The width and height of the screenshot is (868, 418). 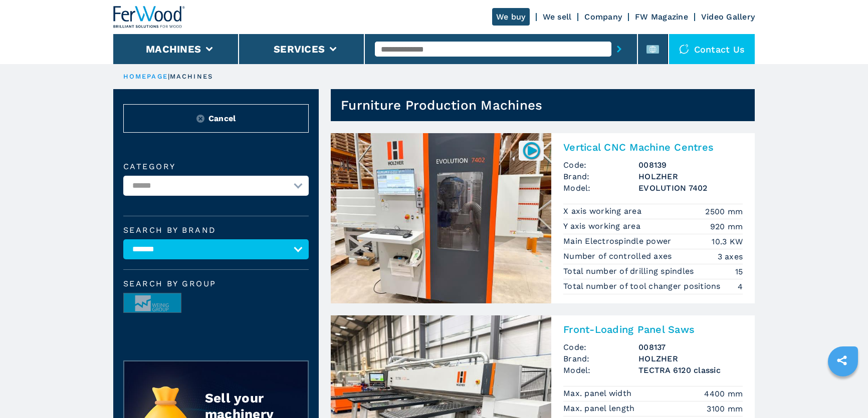 I want to click on img: Reset, so click(x=200, y=118).